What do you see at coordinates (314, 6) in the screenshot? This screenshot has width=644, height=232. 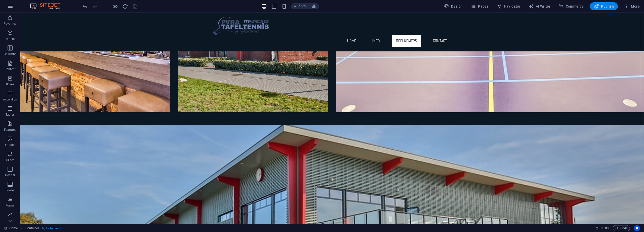 I see `i: On resize automatically adjust zoom level to fit chosen device.` at bounding box center [314, 6].